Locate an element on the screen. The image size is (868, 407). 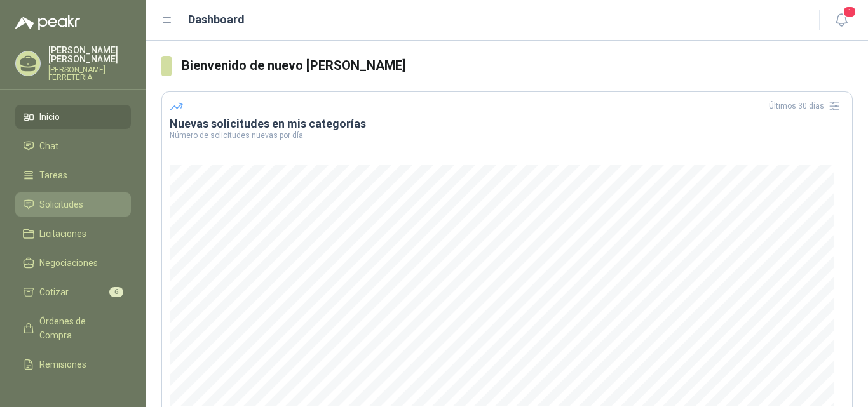
span: Licitaciones is located at coordinates (63, 233).